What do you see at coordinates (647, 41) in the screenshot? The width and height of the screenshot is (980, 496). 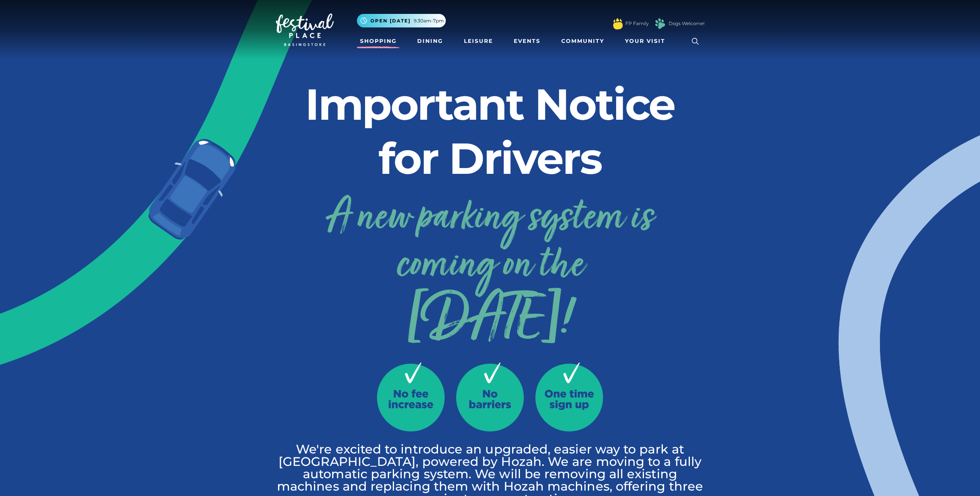 I see `a: Your Visit` at bounding box center [647, 41].